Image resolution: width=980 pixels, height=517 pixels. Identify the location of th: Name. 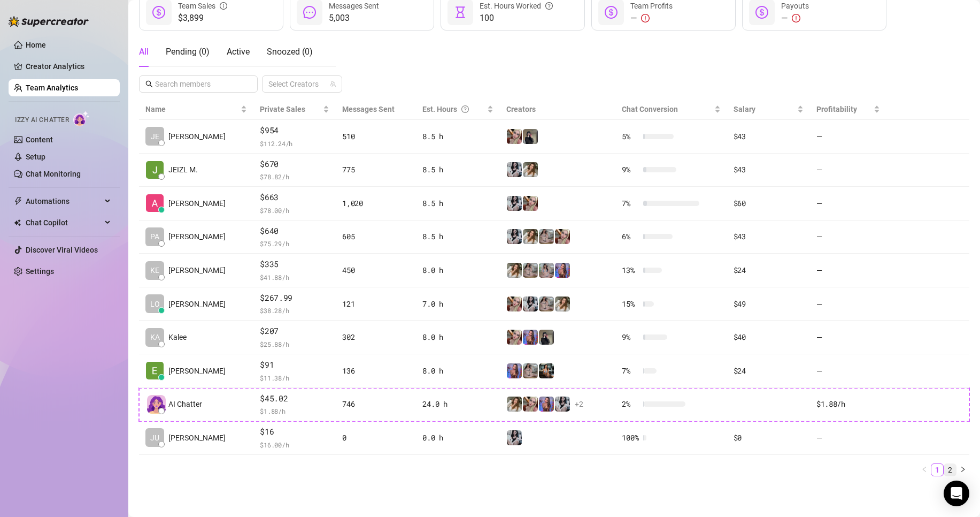
(196, 109).